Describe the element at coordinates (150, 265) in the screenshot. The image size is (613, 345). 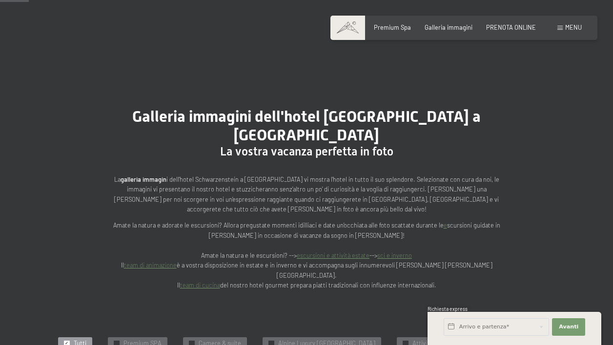
I see `a: team di animazione` at that location.